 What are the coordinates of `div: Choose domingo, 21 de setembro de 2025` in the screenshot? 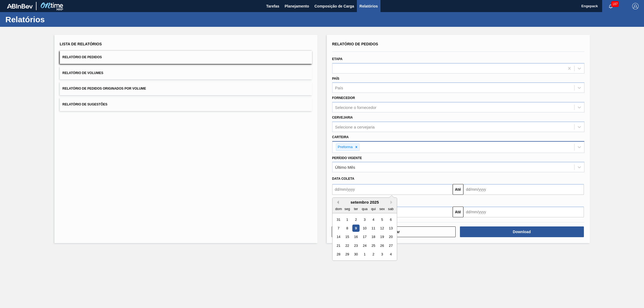 It's located at (338, 246).